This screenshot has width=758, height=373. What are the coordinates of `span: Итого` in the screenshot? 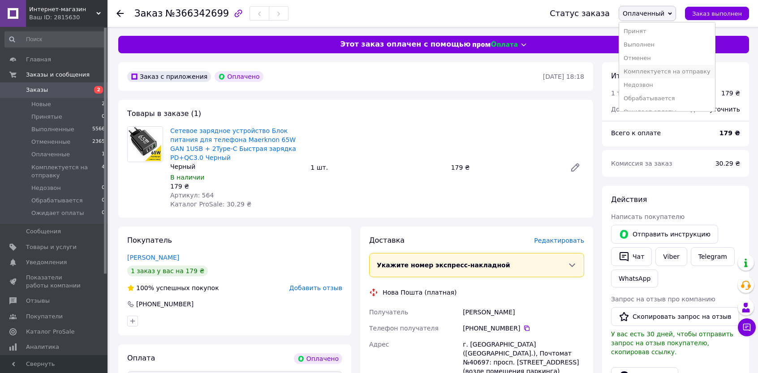 It's located at (622, 76).